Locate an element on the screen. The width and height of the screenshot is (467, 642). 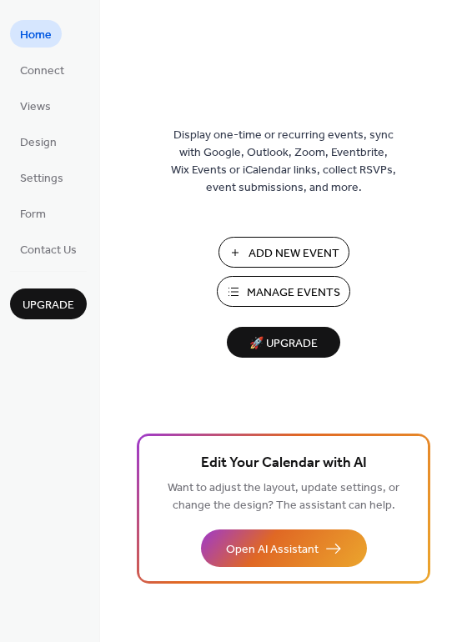
a: Settings is located at coordinates (42, 177).